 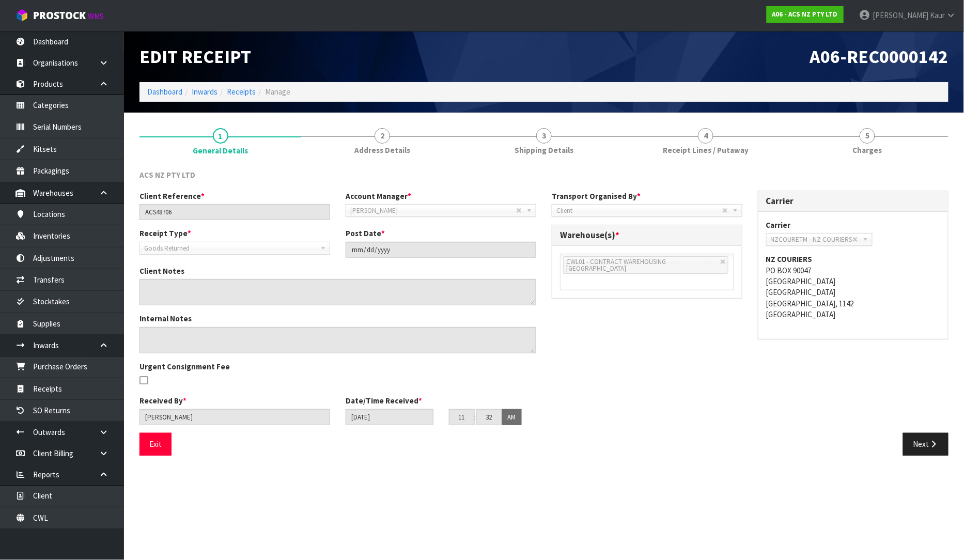 I want to click on span: ProStock, so click(x=60, y=15).